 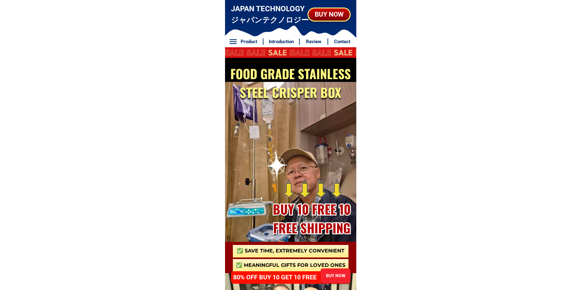 What do you see at coordinates (278, 277) in the screenshot?
I see `h4: 80% OFF BUY 10 GET 10 FREE` at bounding box center [278, 277].